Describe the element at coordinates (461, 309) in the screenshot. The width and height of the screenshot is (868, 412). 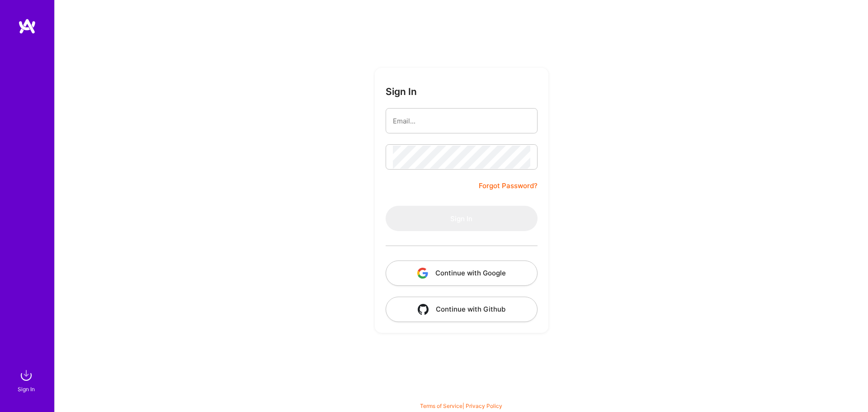
I see `button: Continue with Github` at that location.